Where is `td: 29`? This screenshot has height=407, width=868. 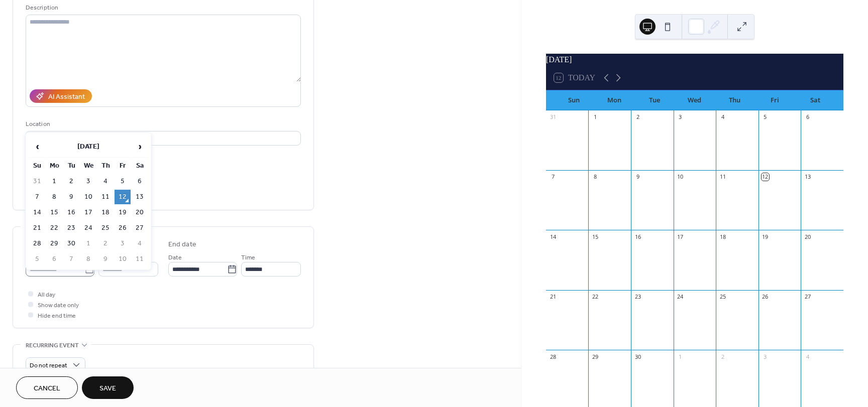
td: 29 is located at coordinates (54, 243).